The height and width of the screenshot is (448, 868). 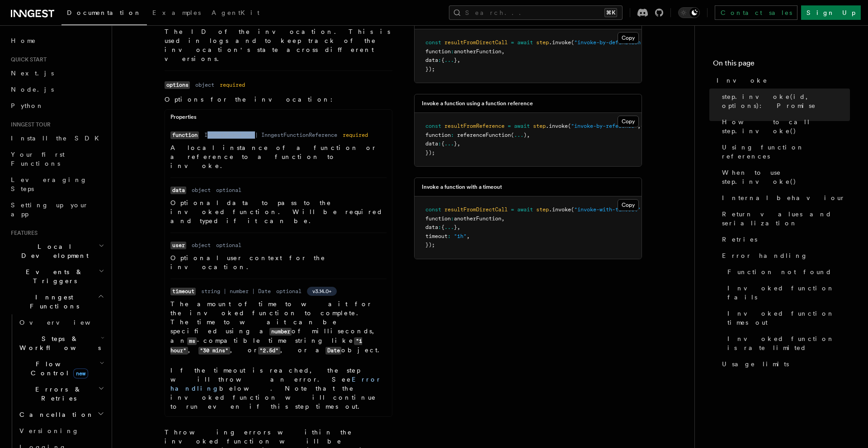 What do you see at coordinates (24, 41) in the screenshot?
I see `span: Home` at bounding box center [24, 41].